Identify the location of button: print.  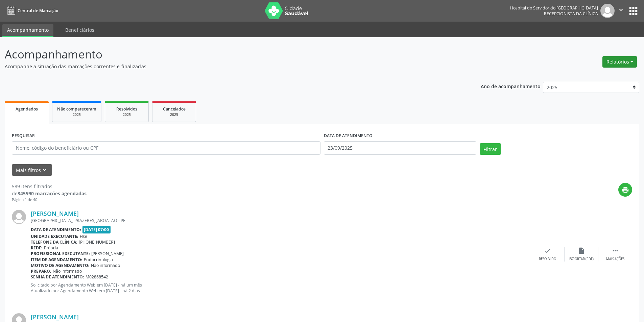
(625, 190).